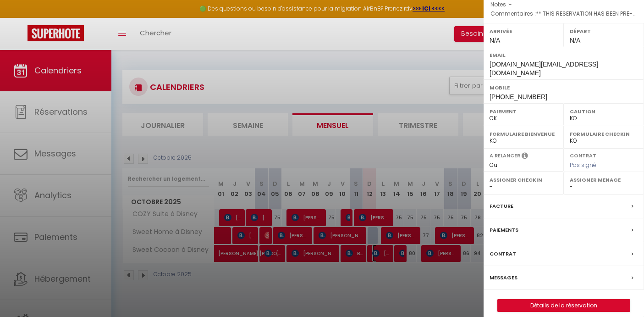 Image resolution: width=644 pixels, height=317 pixels. What do you see at coordinates (523, 31) in the screenshot?
I see `label: Arrivée` at bounding box center [523, 31].